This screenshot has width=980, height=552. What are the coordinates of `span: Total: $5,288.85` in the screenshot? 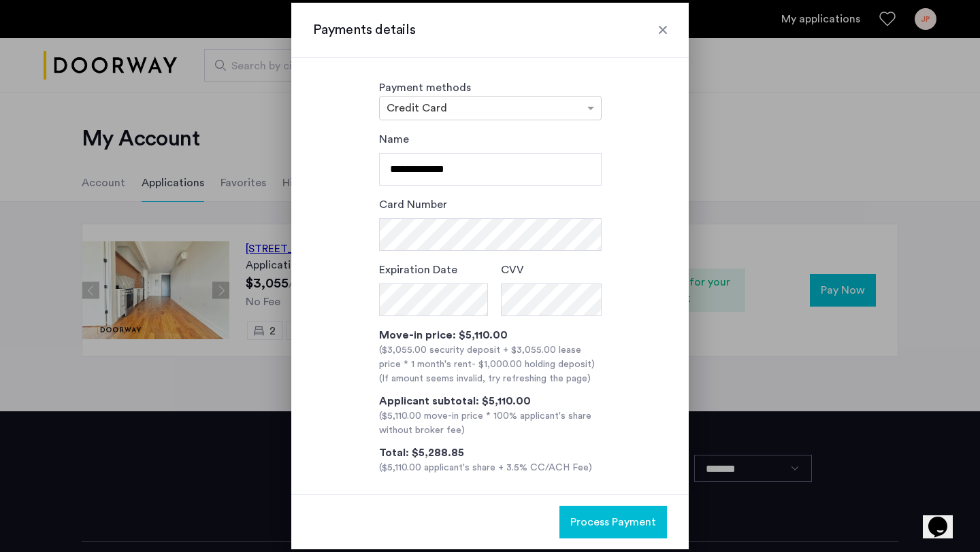 It's located at (421, 453).